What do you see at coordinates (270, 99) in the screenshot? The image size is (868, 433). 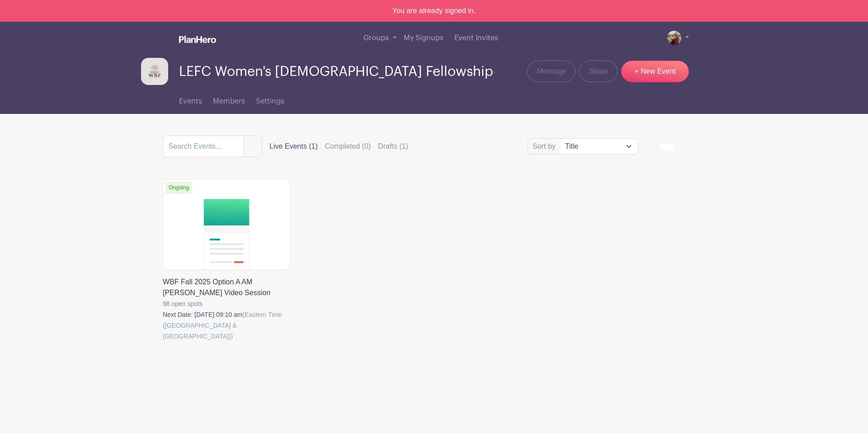 I see `a: Settings` at bounding box center [270, 99].